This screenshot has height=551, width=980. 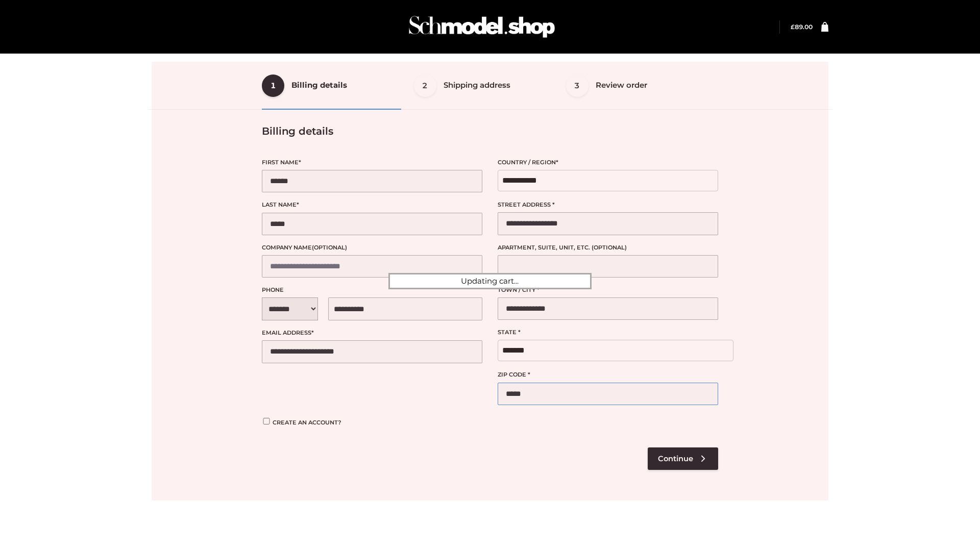 What do you see at coordinates (490, 281) in the screenshot?
I see `div: Updating cart...` at bounding box center [490, 281].